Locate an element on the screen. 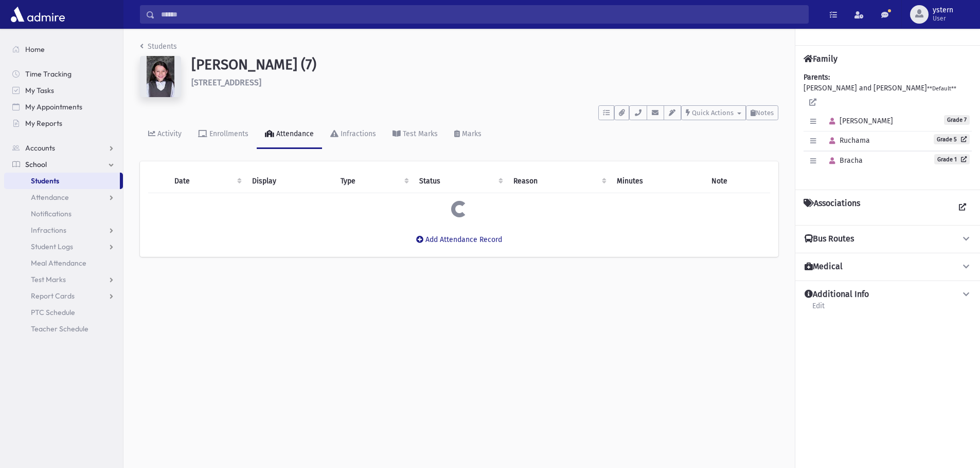  h4: Family is located at coordinates (820, 59).